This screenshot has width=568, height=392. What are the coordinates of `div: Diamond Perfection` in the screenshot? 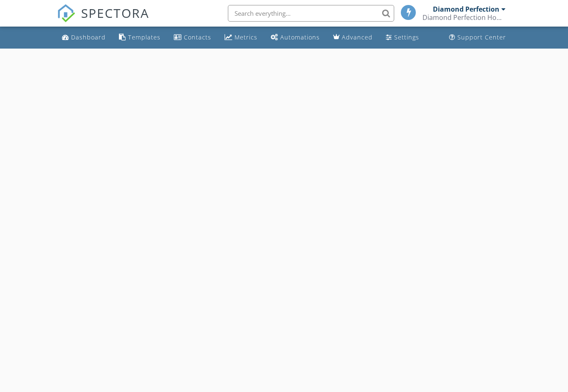 It's located at (466, 9).